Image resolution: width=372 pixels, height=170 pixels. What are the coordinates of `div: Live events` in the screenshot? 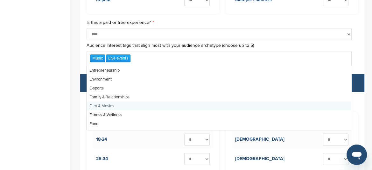 It's located at (118, 58).